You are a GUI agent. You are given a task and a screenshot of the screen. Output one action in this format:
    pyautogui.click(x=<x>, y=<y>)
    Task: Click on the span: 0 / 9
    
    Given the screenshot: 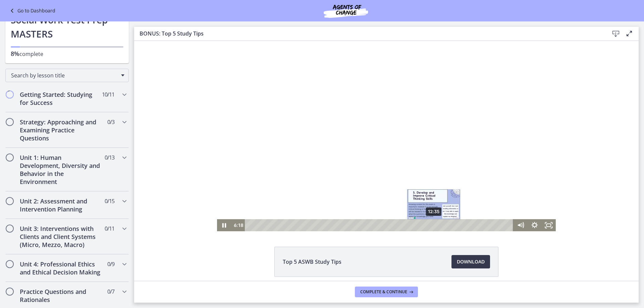 What is the action you would take?
    pyautogui.click(x=111, y=264)
    